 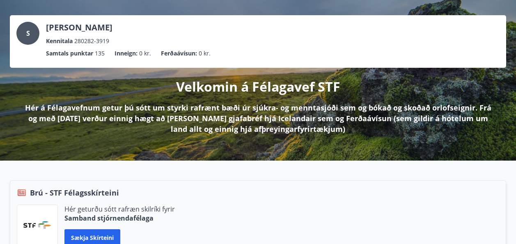 I want to click on p: Samband stjórnendafélaga, so click(x=119, y=218).